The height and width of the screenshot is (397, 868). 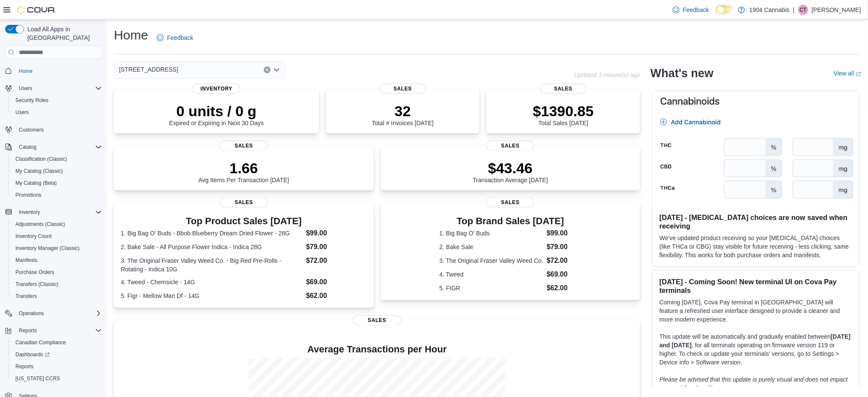 I want to click on dt: 2. Bake Sale, so click(x=491, y=247).